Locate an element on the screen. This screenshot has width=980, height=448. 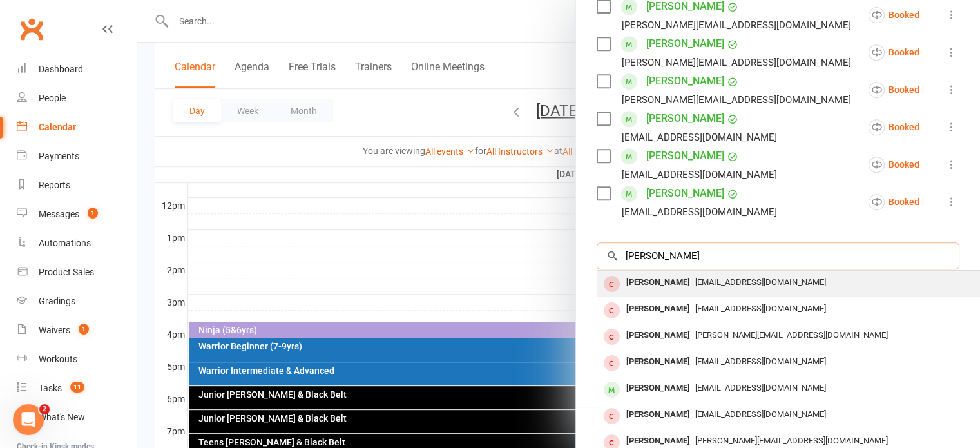
a: Product Sales is located at coordinates (76, 272).